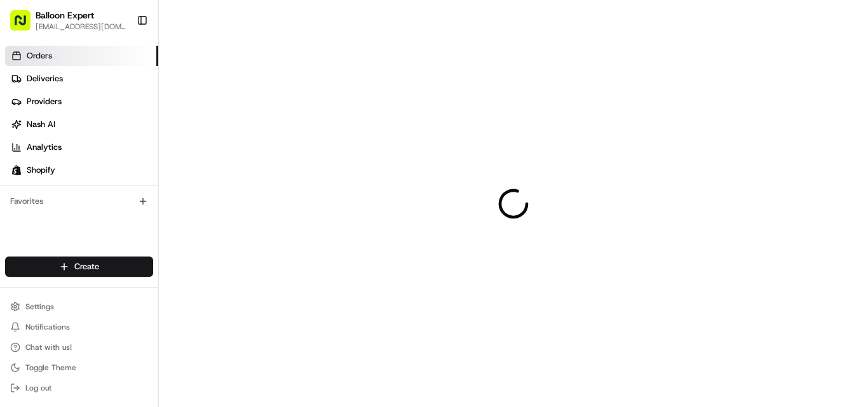 This screenshot has height=407, width=868. Describe the element at coordinates (48, 327) in the screenshot. I see `span: Notifications` at that location.